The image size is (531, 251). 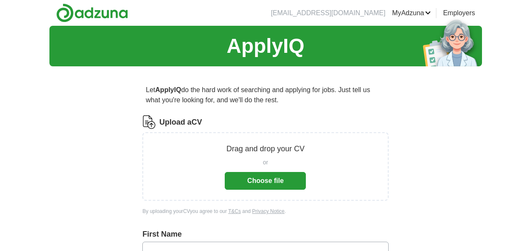 I want to click on p: Drag and drop your CV, so click(x=265, y=149).